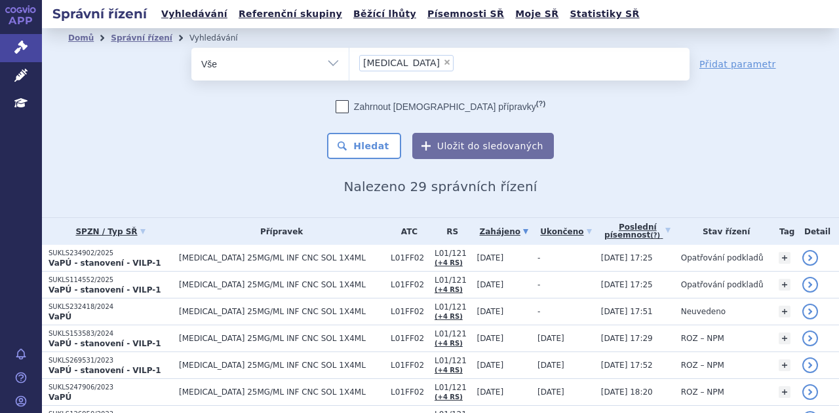 The image size is (839, 413). Describe the element at coordinates (723, 231) in the screenshot. I see `th: Stav řízení` at that location.